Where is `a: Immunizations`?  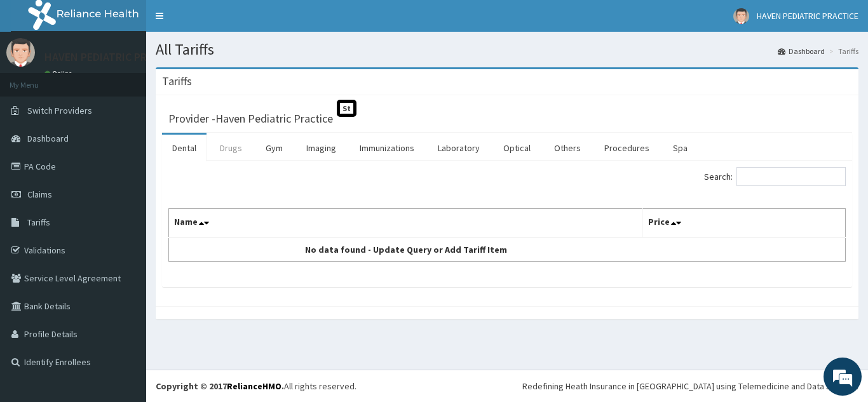
a: Immunizations is located at coordinates (387, 148).